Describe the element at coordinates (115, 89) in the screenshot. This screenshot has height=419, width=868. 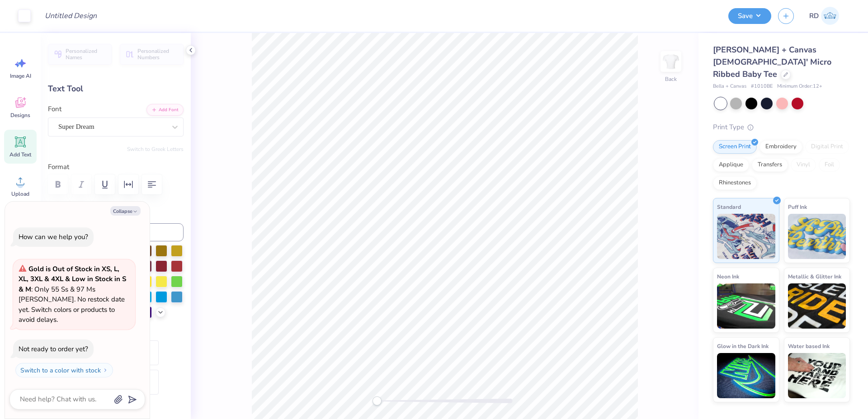
I see `div: Text Tool` at that location.